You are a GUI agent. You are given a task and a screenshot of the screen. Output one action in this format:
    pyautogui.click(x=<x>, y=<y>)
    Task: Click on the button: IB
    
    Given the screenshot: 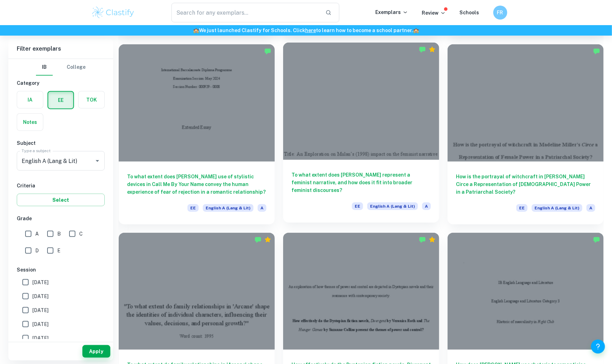 What is the action you would take?
    pyautogui.click(x=44, y=67)
    